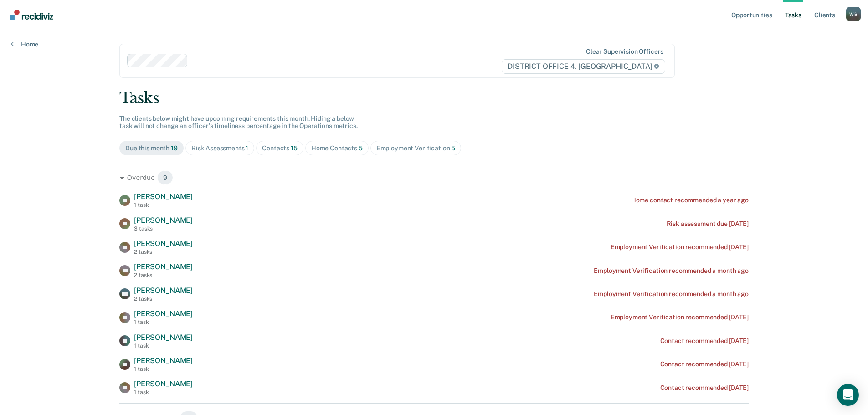  What do you see at coordinates (625, 52) in the screenshot?
I see `div: Clear supervision officers` at bounding box center [625, 52].